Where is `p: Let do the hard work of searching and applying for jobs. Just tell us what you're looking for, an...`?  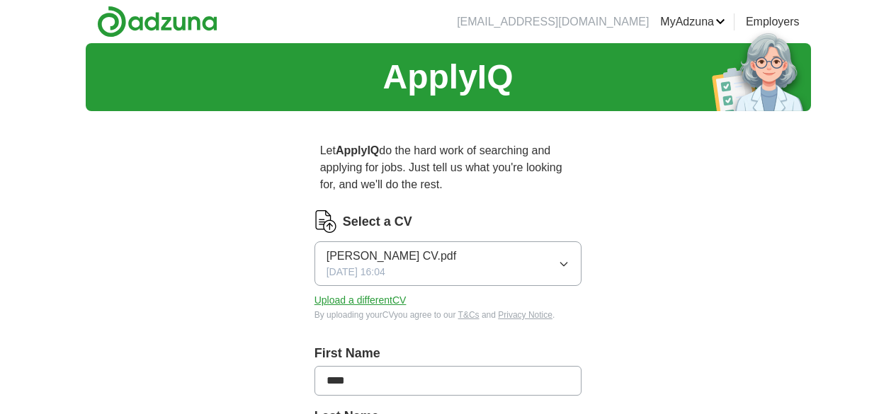 p: Let do the hard work of searching and applying for jobs. Just tell us what you're looking for, an... is located at coordinates (448, 168).